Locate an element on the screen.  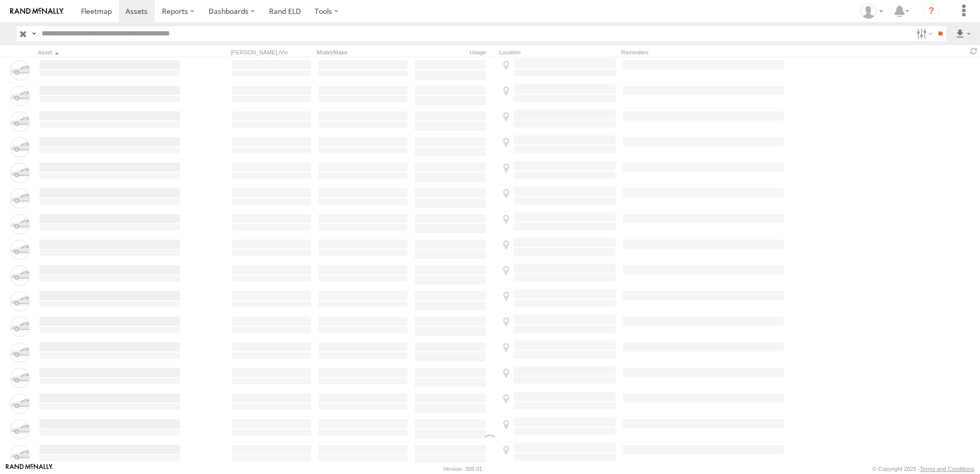
div: © Copyright 2025 - is located at coordinates (923, 469).